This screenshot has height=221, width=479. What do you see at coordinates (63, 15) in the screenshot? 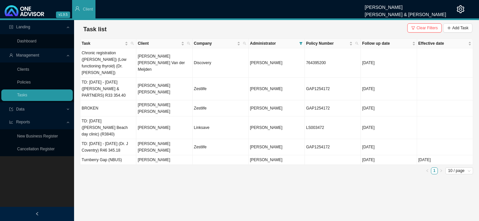
I see `span: v1.9.5` at bounding box center [63, 15].